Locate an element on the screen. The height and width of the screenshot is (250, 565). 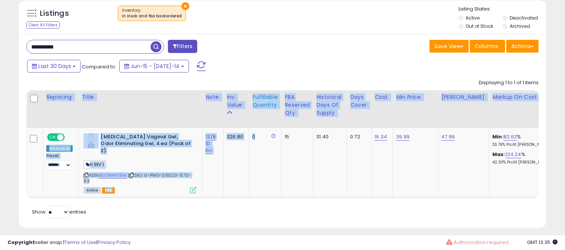
a: 124.24 is located at coordinates (514, 155).